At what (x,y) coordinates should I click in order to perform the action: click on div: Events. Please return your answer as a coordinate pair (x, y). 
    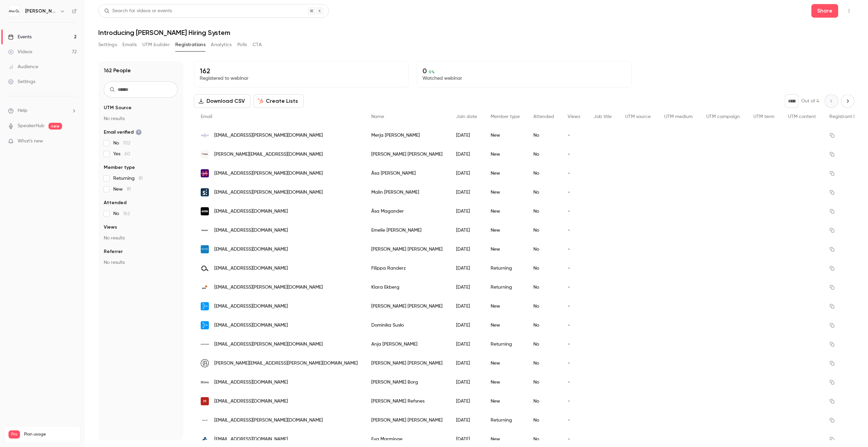
    Looking at the image, I should click on (19, 37).